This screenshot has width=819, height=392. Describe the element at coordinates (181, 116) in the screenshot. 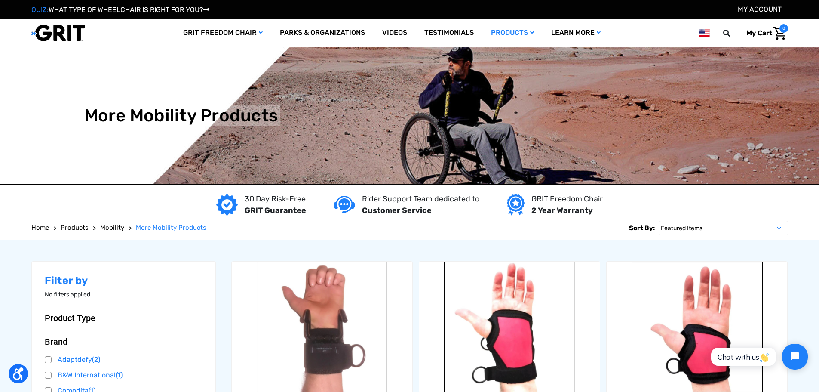

I see `h1: More Mobility Products` at that location.